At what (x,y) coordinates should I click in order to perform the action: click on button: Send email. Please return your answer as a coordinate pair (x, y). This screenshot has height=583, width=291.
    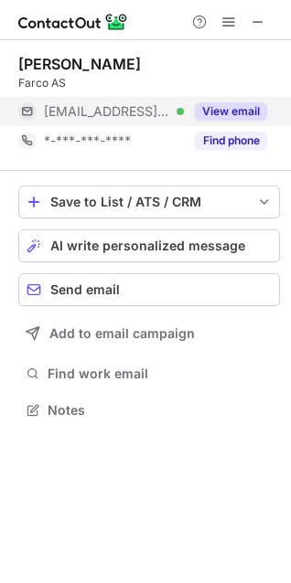
    Looking at the image, I should click on (149, 290).